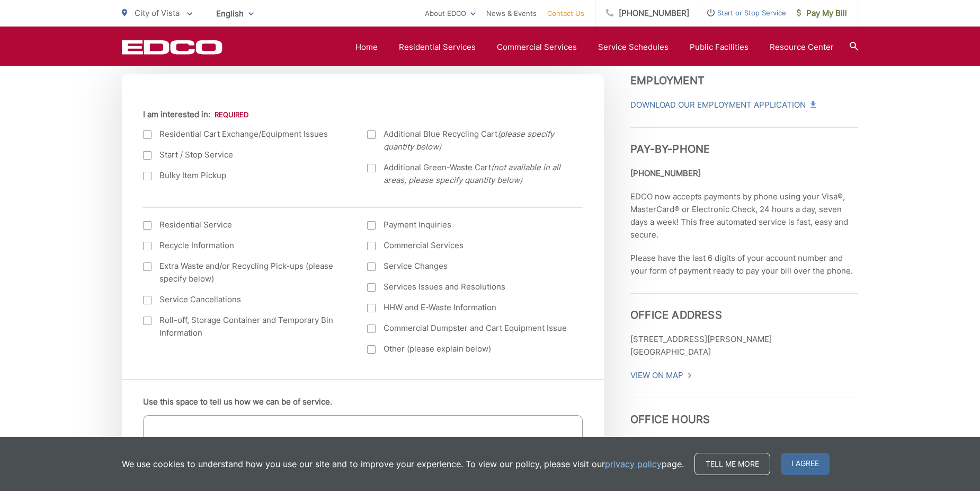 Image resolution: width=980 pixels, height=491 pixels. What do you see at coordinates (468, 225) in the screenshot?
I see `label: Payment Inquiries` at bounding box center [468, 225].